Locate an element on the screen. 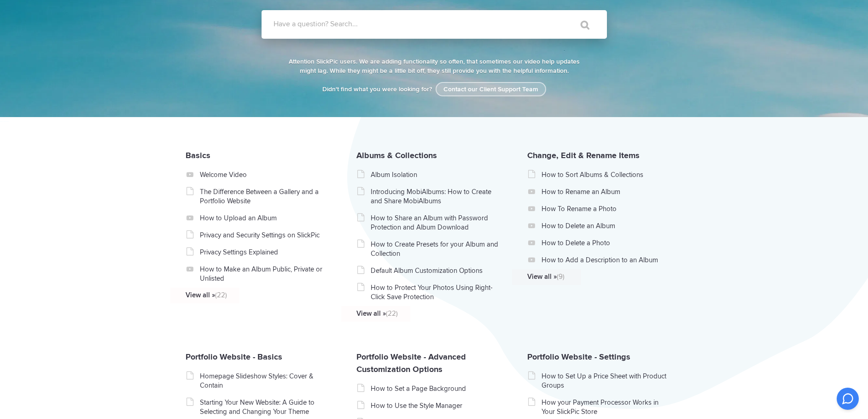 This screenshot has width=868, height=419. a: Change, Edit & Rename Items is located at coordinates (583, 155).